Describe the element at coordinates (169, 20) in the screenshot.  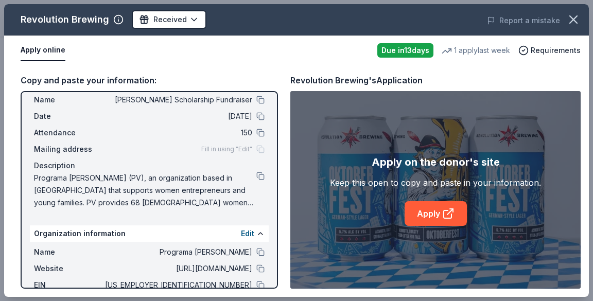
I see `button: Received` at that location.